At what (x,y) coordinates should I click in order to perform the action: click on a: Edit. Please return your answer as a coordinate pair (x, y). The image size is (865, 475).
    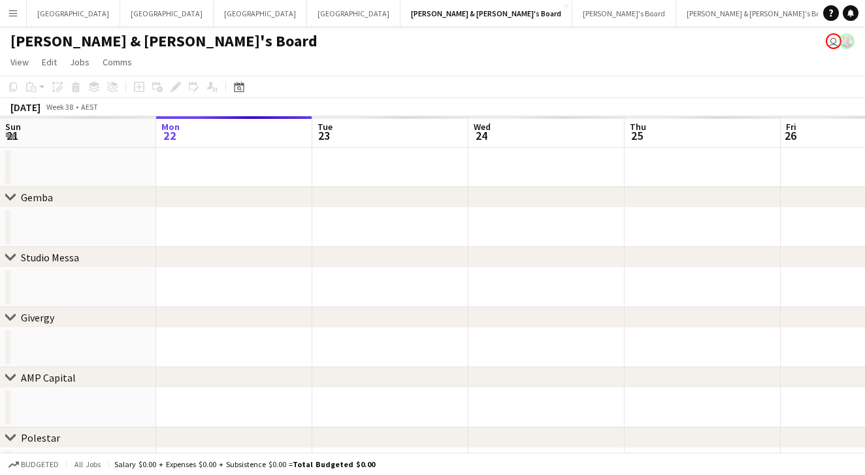
    Looking at the image, I should click on (49, 62).